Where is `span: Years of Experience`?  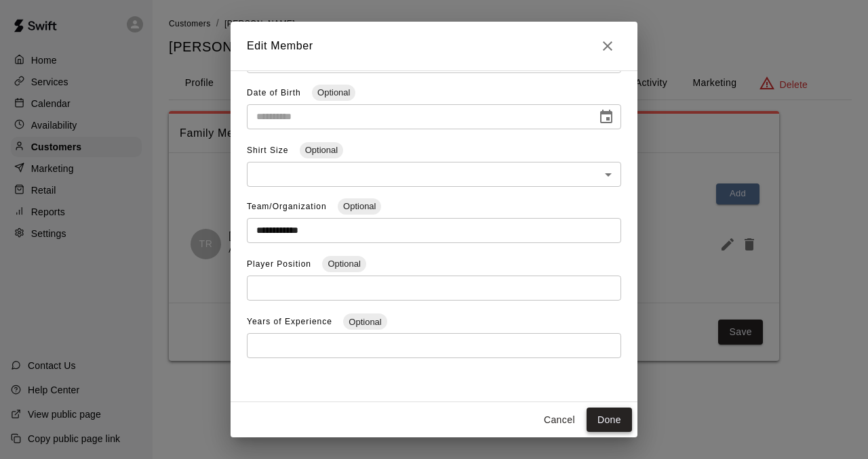 span: Years of Experience is located at coordinates (291, 322).